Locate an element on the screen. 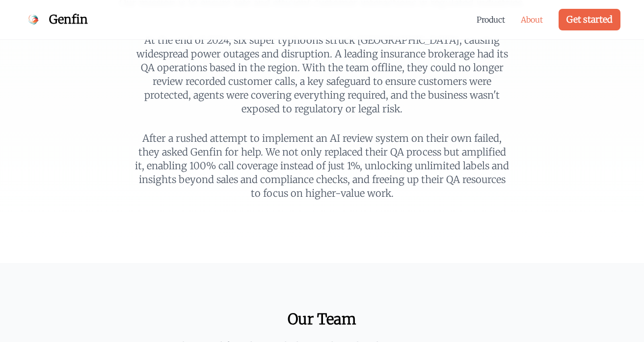  a: About is located at coordinates (531, 20).